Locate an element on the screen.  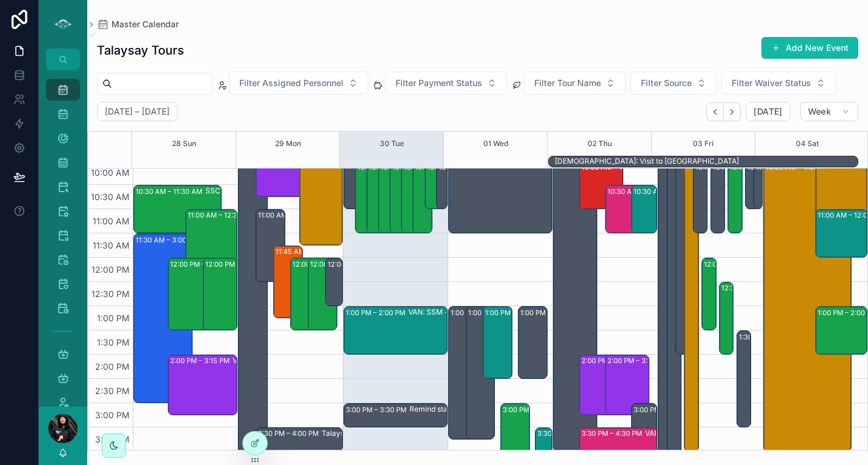
span: 1:00 PM is located at coordinates (113, 318).